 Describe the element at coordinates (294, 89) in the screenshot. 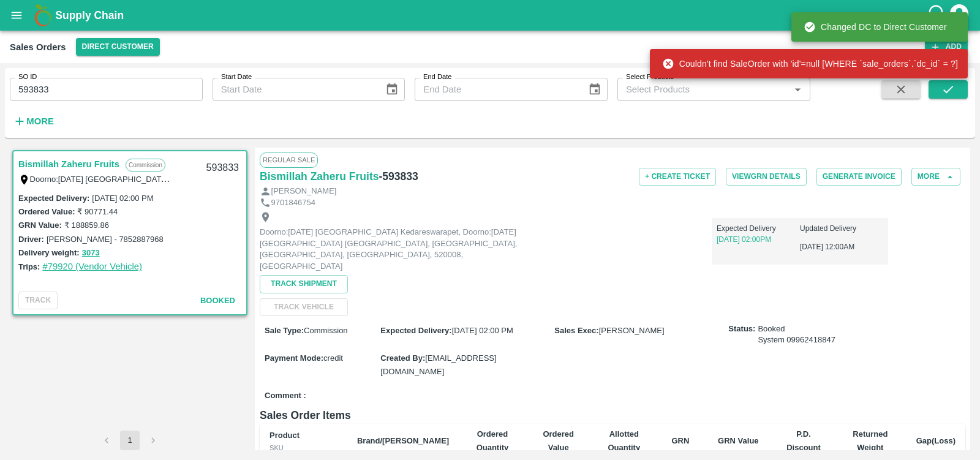

I see `input: Start Date` at that location.